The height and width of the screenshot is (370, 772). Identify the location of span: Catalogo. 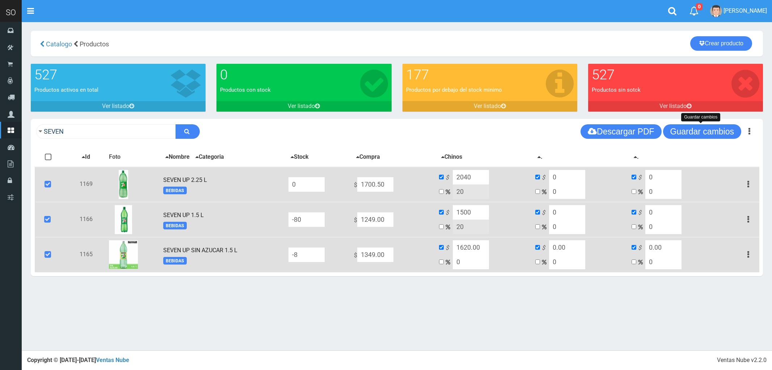
(59, 44).